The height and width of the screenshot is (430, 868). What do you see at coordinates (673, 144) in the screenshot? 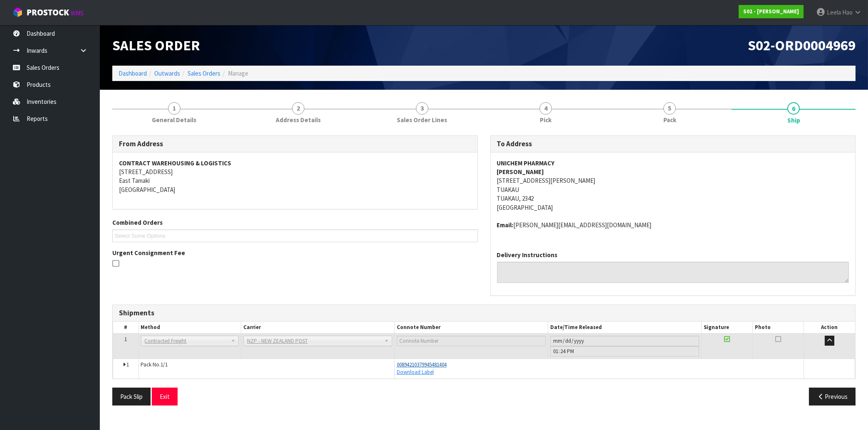
I see `h3: To Address` at bounding box center [673, 144].